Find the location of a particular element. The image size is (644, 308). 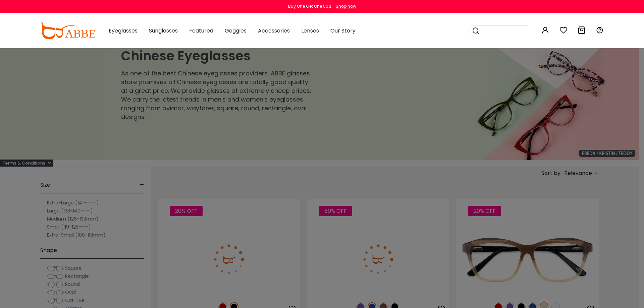

span: Goggles is located at coordinates (236, 31).